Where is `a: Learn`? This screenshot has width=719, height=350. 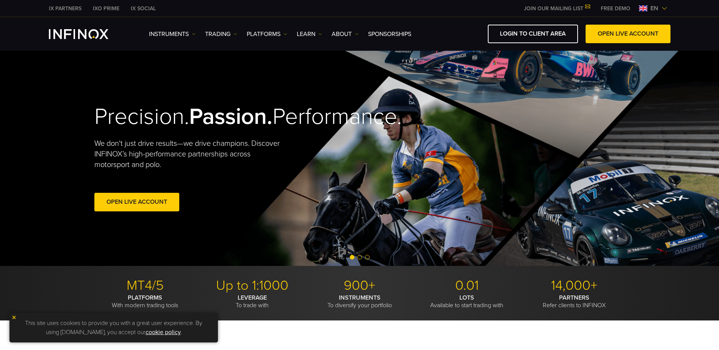 a: Learn is located at coordinates (309, 34).